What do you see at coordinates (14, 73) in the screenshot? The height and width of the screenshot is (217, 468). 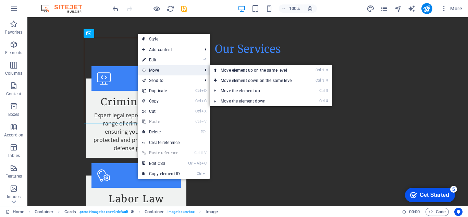 I see `p: Columns` at bounding box center [14, 73].